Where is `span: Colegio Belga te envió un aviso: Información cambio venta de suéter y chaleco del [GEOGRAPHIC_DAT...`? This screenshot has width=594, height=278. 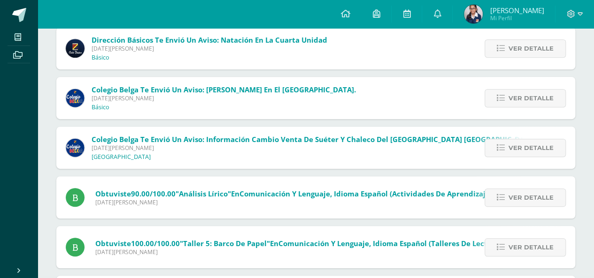
span: Colegio Belga te envió un aviso: Información cambio venta de suéter y chaleco del [GEOGRAPHIC_DAT... is located at coordinates (315, 139).